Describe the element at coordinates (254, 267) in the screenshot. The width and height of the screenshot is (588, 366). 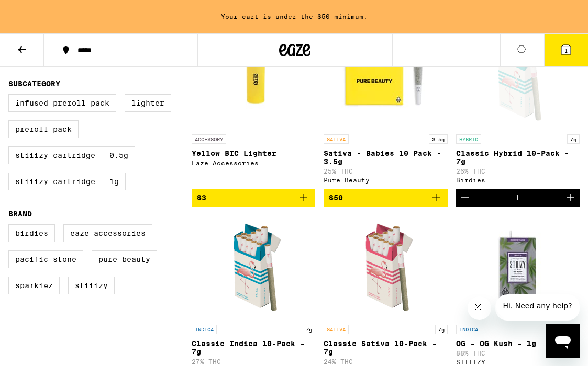
I see `img: Birdies - Classic Indica 10-Pack - 7g` at that location.